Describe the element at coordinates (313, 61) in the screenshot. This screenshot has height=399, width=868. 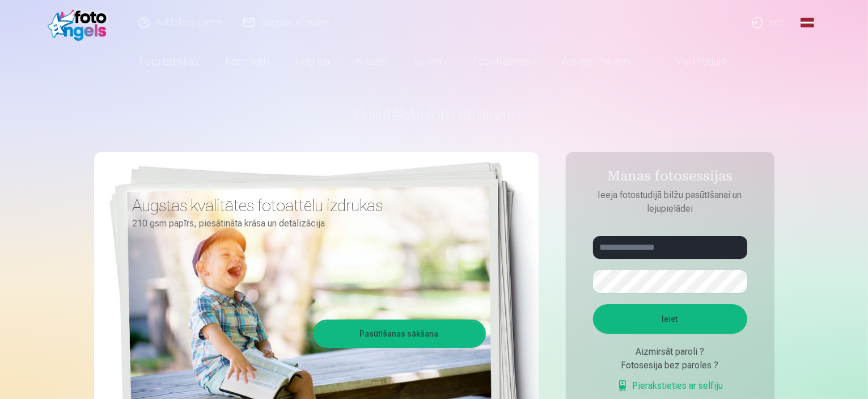
I see `a: Magnēti` at that location.